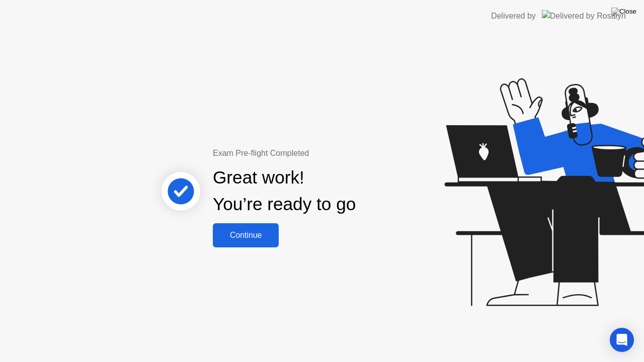 The image size is (644, 362). What do you see at coordinates (317, 153) in the screenshot?
I see `div: Exam Pre-flight Completed` at bounding box center [317, 153].